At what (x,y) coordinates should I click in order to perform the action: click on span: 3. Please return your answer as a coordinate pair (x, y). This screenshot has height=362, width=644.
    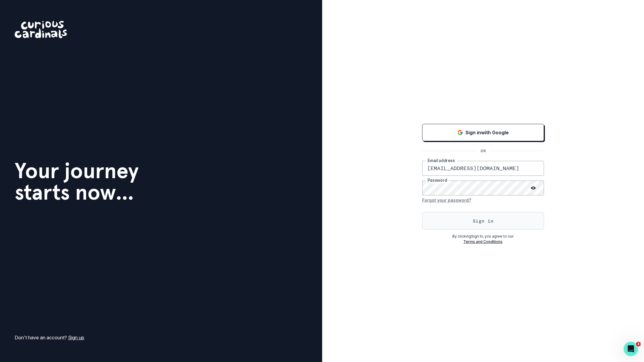
    Looking at the image, I should click on (639, 344).